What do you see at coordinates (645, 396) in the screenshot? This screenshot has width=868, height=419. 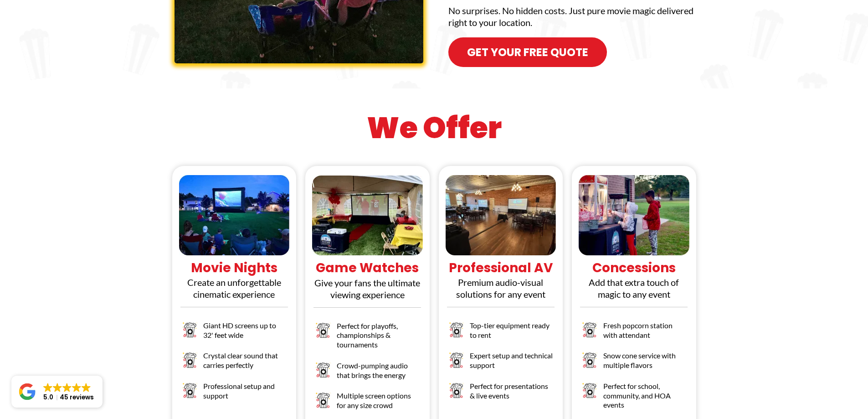 I see `h2: Perfect for school, community, and HOA events` at bounding box center [645, 396].